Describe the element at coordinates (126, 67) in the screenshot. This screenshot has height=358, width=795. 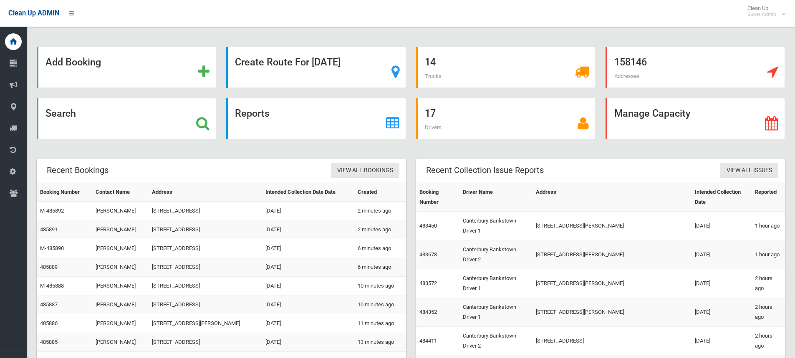
I see `a: Add Booking` at that location.